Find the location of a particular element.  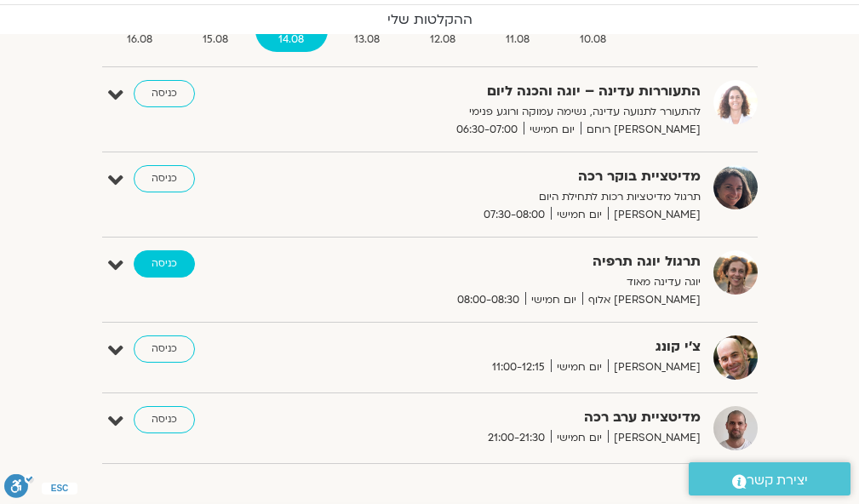

p: תרגול מדיטציות רכות לתחילת היום is located at coordinates (517, 196).